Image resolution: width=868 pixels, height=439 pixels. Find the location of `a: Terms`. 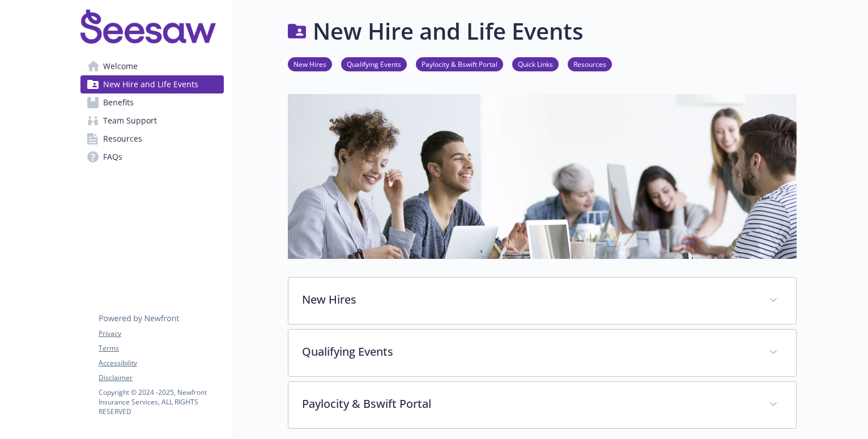

a: Terms is located at coordinates (161, 348).